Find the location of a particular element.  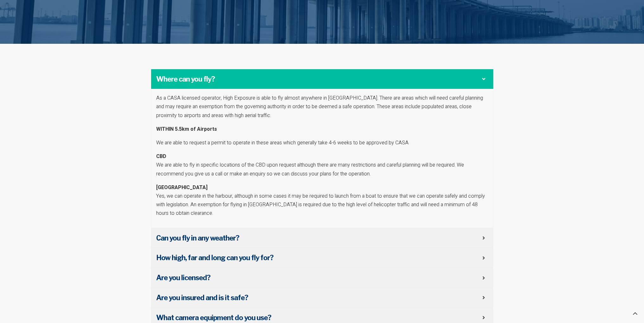

span: Are you licensed? is located at coordinates (319, 278).